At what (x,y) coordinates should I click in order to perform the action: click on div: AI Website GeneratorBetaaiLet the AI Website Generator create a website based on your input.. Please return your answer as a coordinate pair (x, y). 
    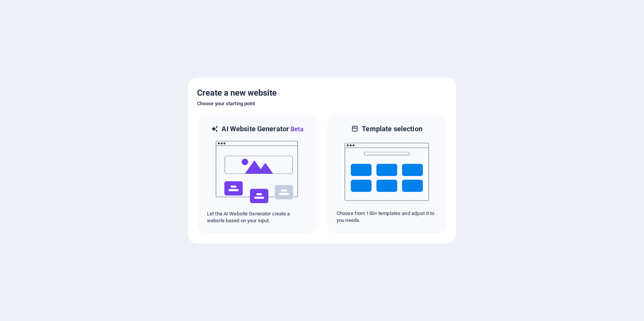
    Looking at the image, I should click on (257, 174).